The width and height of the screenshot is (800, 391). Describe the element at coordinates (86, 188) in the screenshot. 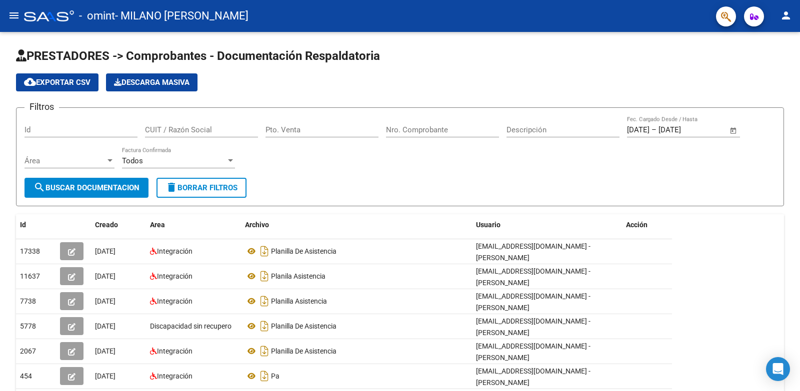

I see `span: Buscar Documentacion` at that location.